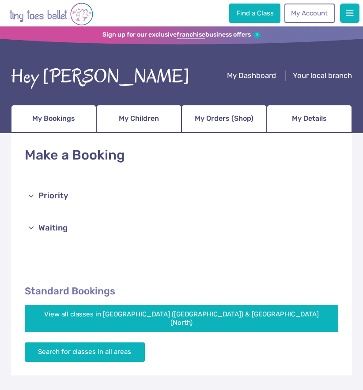  Describe the element at coordinates (322, 76) in the screenshot. I see `a: Your local branch` at that location.